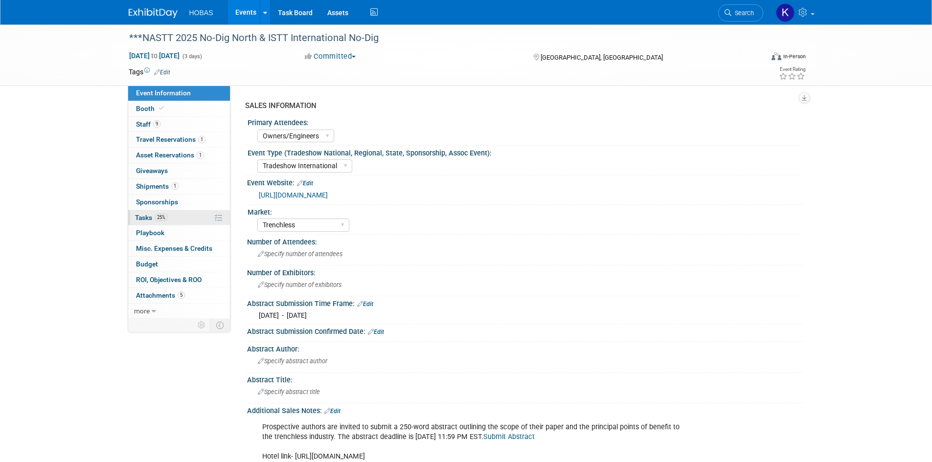  What do you see at coordinates (179, 295) in the screenshot?
I see `a: Attachments5` at bounding box center [179, 295].